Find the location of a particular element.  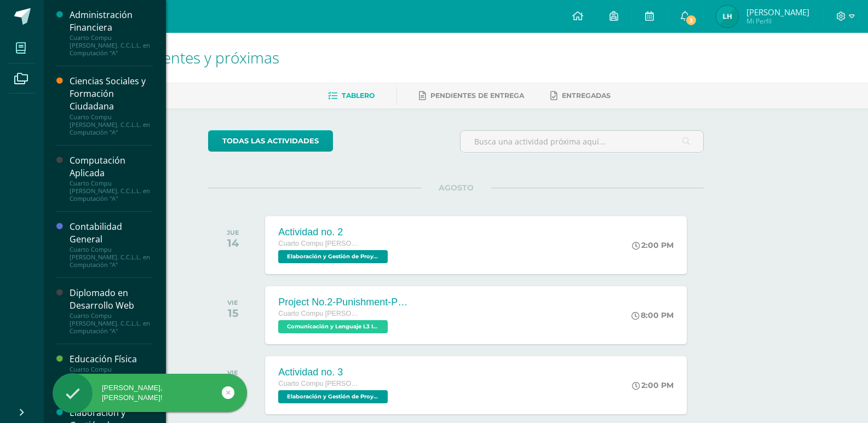

div: 15 is located at coordinates (233, 313).